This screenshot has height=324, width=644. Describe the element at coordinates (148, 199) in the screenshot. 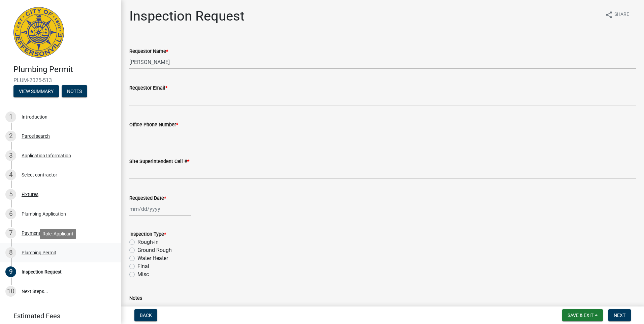

I see `label: Requested Date` at that location.